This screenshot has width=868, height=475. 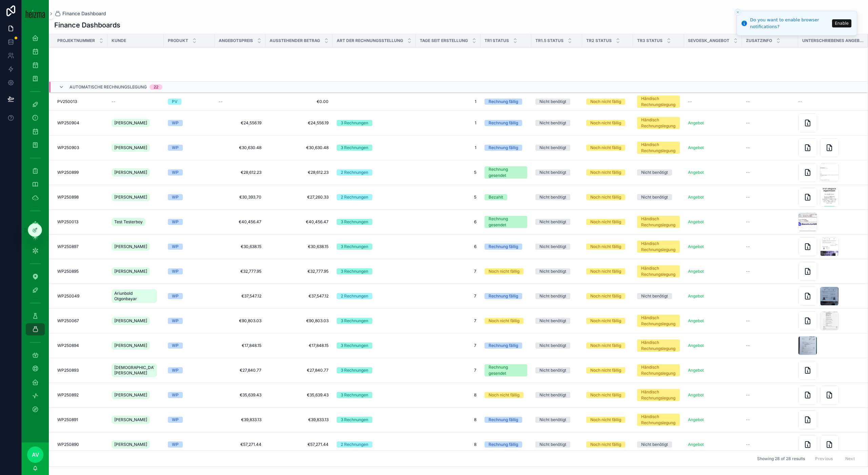 I want to click on span: WP250894, so click(x=68, y=346).